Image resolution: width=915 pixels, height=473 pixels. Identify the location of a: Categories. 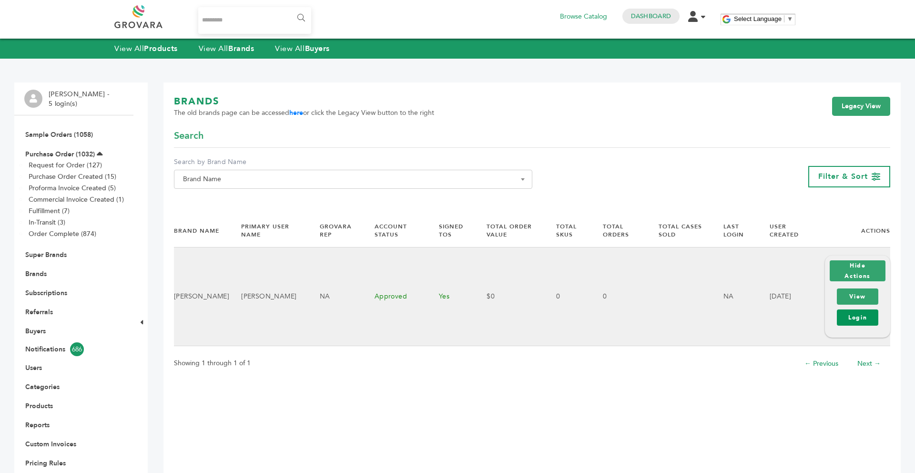
(42, 387).